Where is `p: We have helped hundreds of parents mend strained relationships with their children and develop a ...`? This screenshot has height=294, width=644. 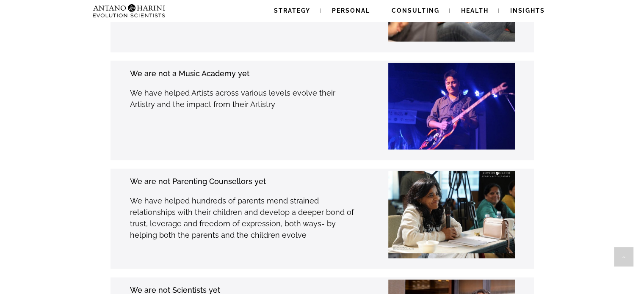 p: We have helped hundreds of parents mend strained relationships with their children and develop a ... is located at coordinates (246, 218).